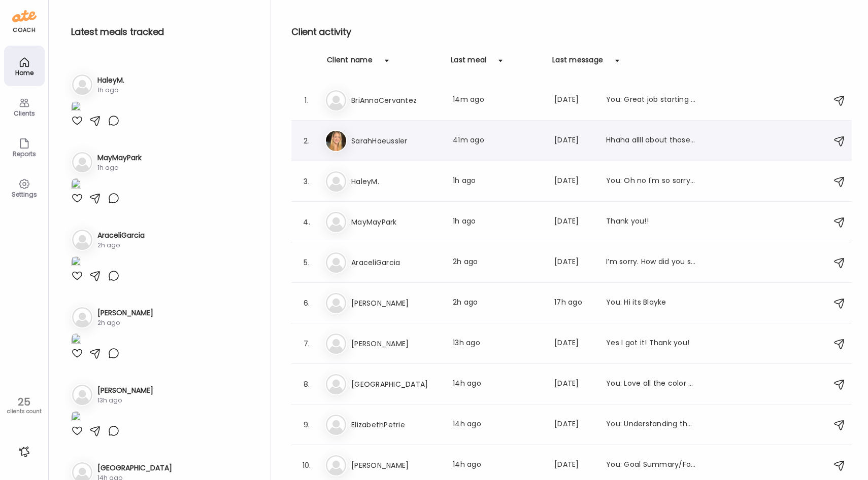 The height and width of the screenshot is (480, 868). What do you see at coordinates (24, 73) in the screenshot?
I see `div: Home` at bounding box center [24, 73].